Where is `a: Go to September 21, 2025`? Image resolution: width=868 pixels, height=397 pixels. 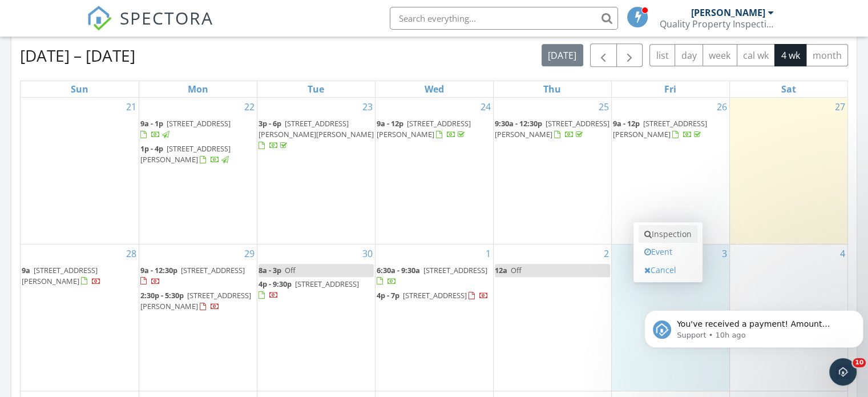 a: Go to September 21, 2025 is located at coordinates (131, 107).